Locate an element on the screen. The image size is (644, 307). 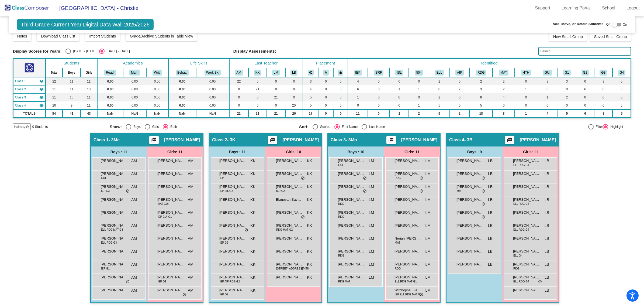
button: G1 is located at coordinates (567, 72).